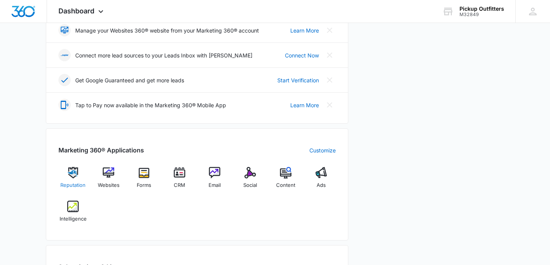 The image size is (550, 265). Describe the element at coordinates (286, 185) in the screenshot. I see `span: Content` at that location.